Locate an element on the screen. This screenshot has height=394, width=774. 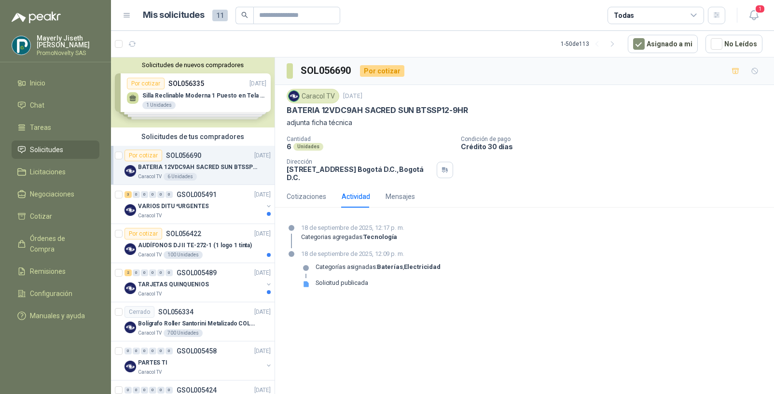
div: 1 - 50 de 113 is located at coordinates (590, 44).